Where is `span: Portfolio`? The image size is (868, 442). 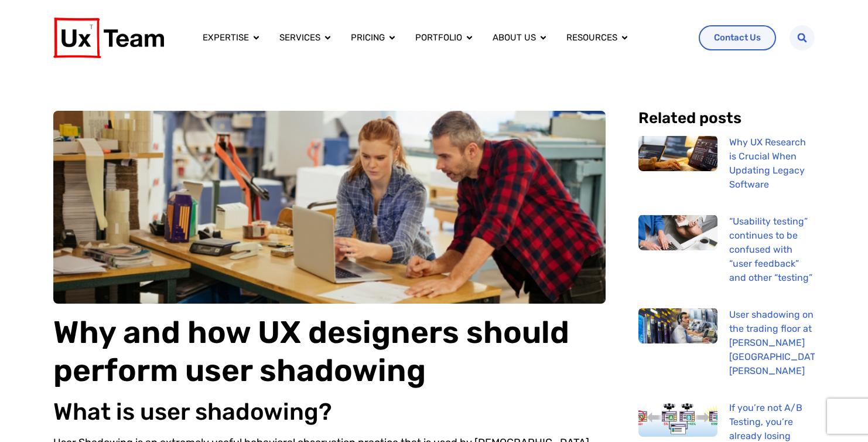
span: Portfolio is located at coordinates (439, 38).